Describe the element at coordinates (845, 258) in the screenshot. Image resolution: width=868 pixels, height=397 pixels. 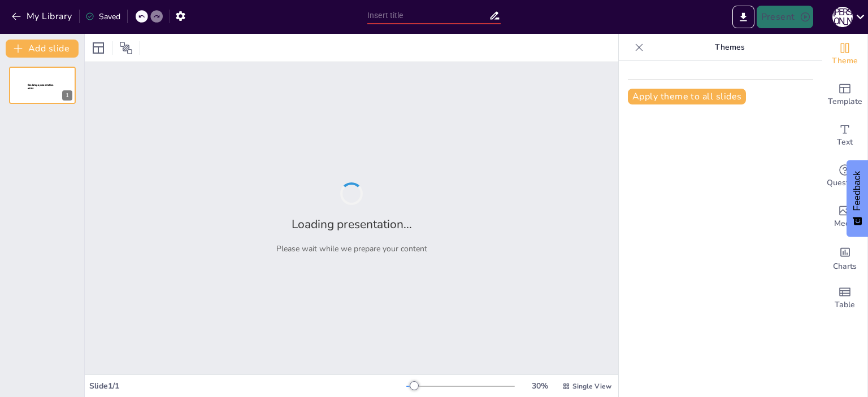
I see `div: Add charts and graphs` at that location.